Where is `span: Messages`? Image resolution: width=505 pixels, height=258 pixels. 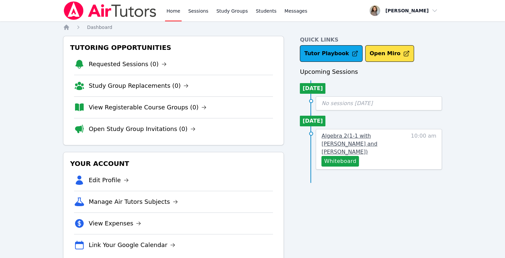
span: Messages is located at coordinates (296, 11).